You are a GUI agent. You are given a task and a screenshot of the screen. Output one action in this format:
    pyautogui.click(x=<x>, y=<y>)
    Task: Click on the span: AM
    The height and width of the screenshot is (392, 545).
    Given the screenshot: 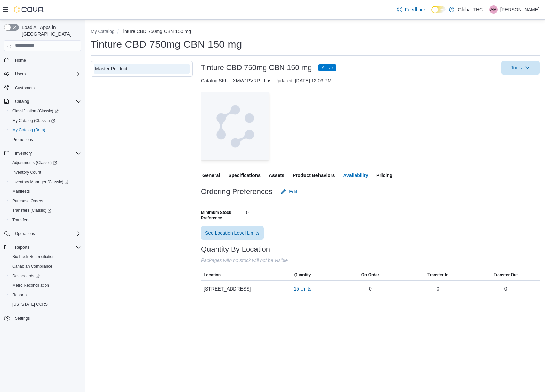 What is the action you would take?
    pyautogui.click(x=494, y=9)
    